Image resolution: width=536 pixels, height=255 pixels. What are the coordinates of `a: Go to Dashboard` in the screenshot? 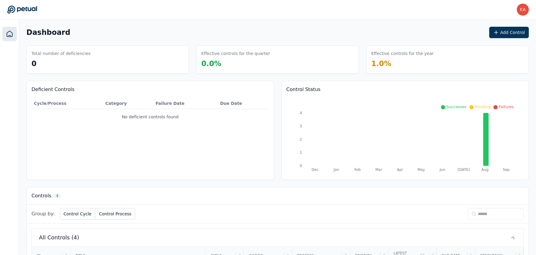 It's located at (22, 10).